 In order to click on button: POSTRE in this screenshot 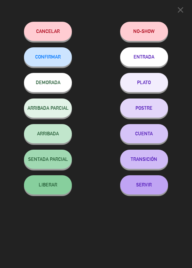, I will do `click(144, 108)`.